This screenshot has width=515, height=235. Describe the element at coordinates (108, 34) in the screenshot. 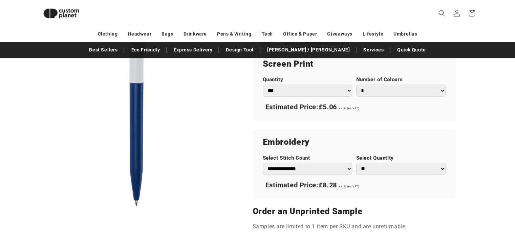

I see `a: Clothing` at that location.